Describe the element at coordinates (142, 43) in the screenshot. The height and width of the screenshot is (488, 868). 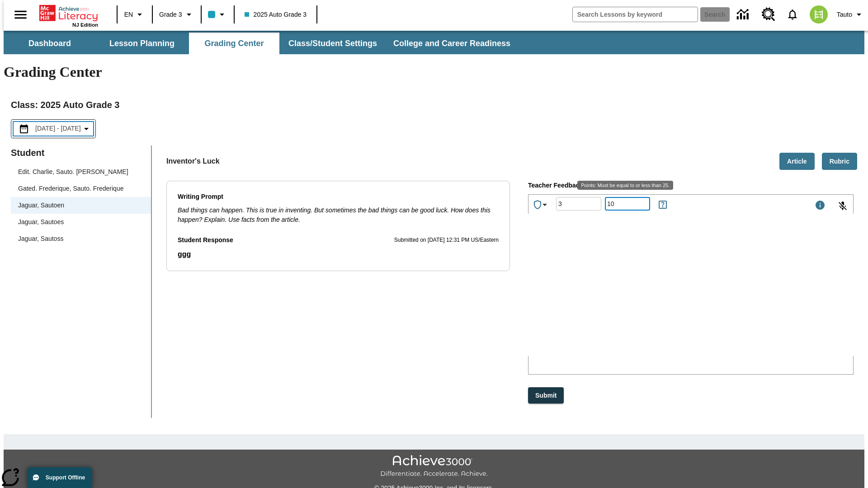
I see `button: Lesson Planning` at that location.